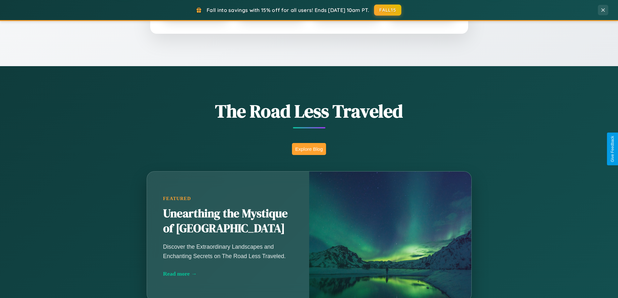 Image resolution: width=618 pixels, height=298 pixels. I want to click on div: Read more →, so click(228, 274).